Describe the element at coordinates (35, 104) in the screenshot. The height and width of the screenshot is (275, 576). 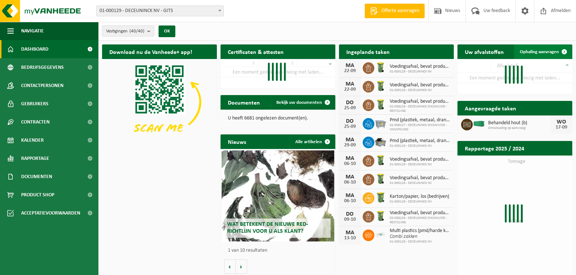
I see `span: Gebruikers` at that location.